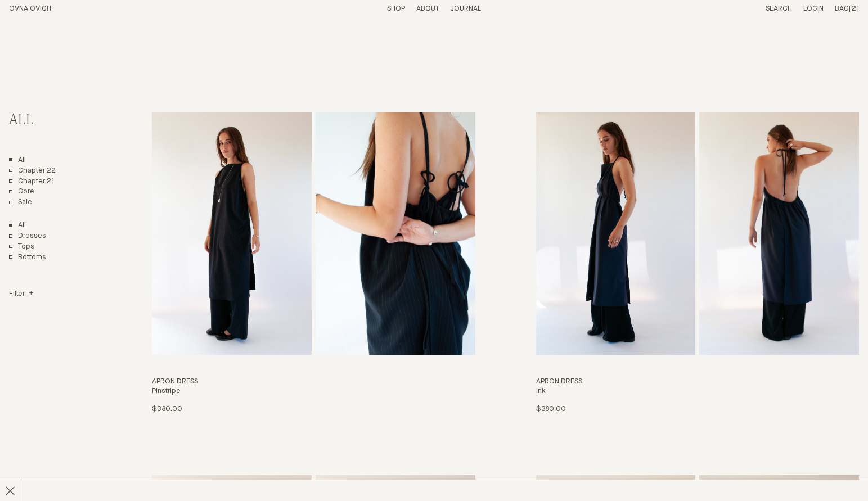 This screenshot has width=868, height=501. I want to click on a: Chapter 21, so click(31, 182).